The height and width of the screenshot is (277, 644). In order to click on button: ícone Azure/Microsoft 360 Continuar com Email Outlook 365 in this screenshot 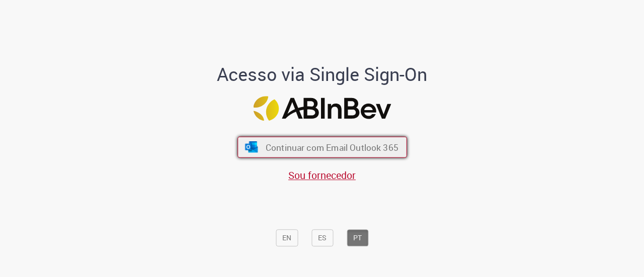, I will do `click(322, 147)`.